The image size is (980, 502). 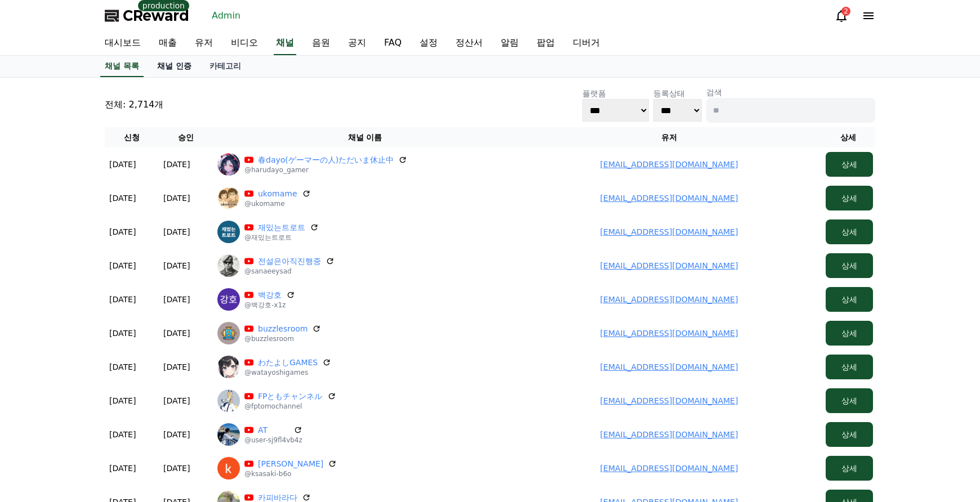 I want to click on p: @buzzlesroom, so click(x=283, y=339).